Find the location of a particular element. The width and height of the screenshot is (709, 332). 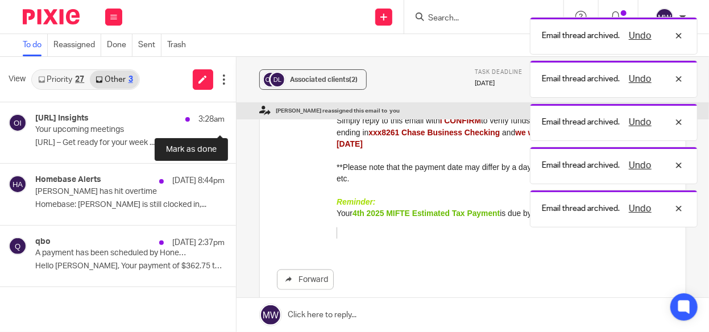

p: **Please note that the payment date may differ by a day or two depending on Holidays, etc. is located at coordinates (177, 227).